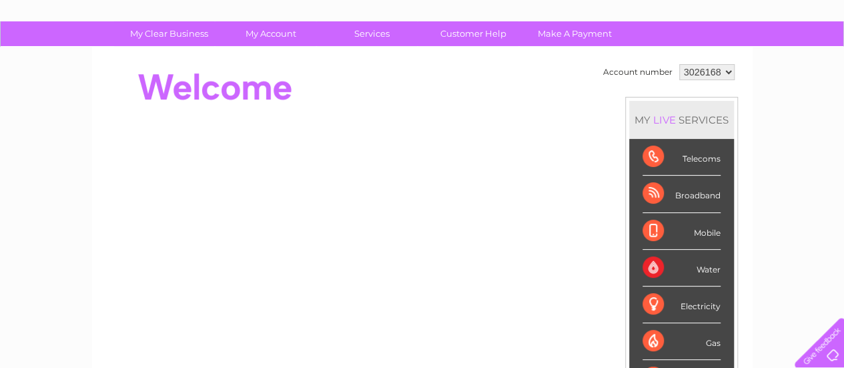 This screenshot has width=844, height=368. What do you see at coordinates (772, 61) in the screenshot?
I see `a: Contact` at bounding box center [772, 61].